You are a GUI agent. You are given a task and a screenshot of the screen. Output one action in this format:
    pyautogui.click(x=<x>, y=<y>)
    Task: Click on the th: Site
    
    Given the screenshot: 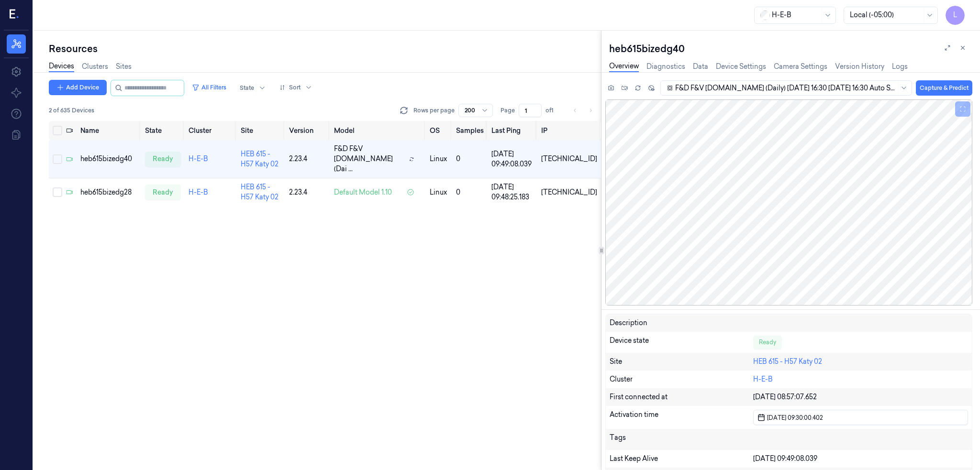 What is the action you would take?
    pyautogui.click(x=261, y=131)
    